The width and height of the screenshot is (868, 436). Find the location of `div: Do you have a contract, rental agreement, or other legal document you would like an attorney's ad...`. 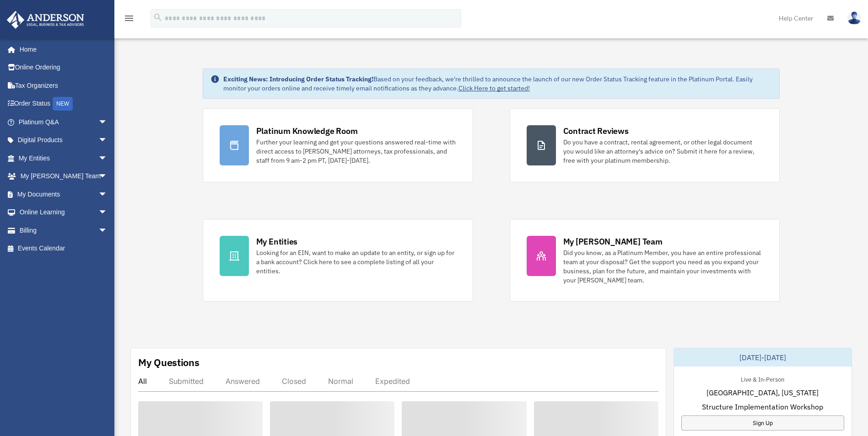

div: Do you have a contract, rental agreement, or other legal document you would like an attorney's ad... is located at coordinates (663, 151).